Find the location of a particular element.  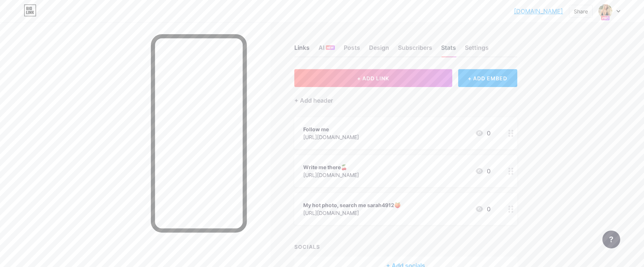

div: Settings is located at coordinates (477, 50).